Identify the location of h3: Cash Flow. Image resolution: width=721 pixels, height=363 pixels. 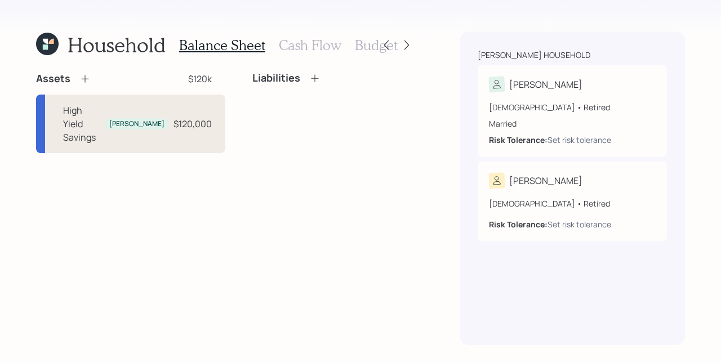
(310, 45).